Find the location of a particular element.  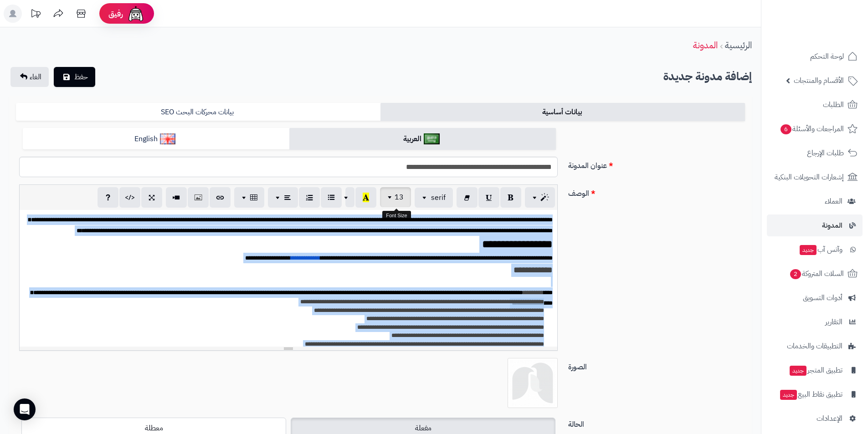

a: تطبيق المتجرجديد is located at coordinates (815, 371).